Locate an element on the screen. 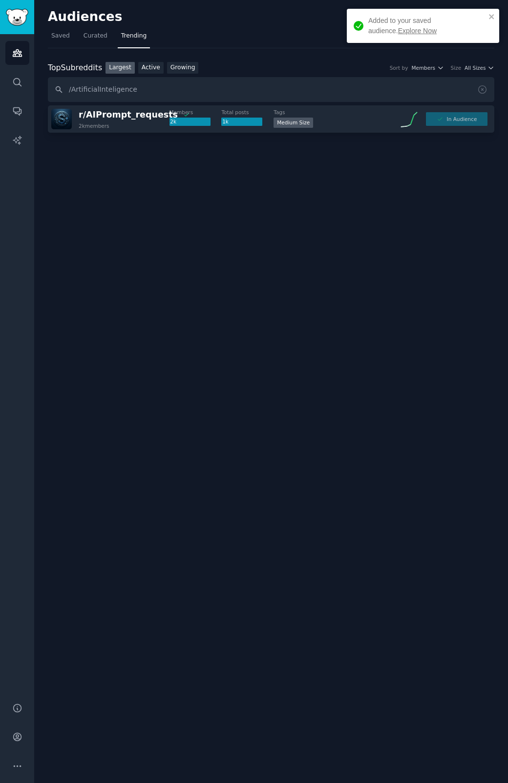  a: Growing is located at coordinates (183, 68).